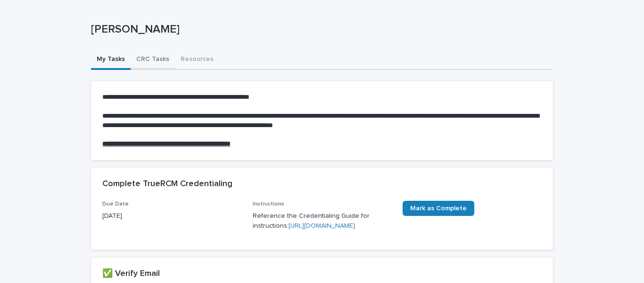 This screenshot has width=644, height=283. I want to click on a: Mark as Complete, so click(439, 208).